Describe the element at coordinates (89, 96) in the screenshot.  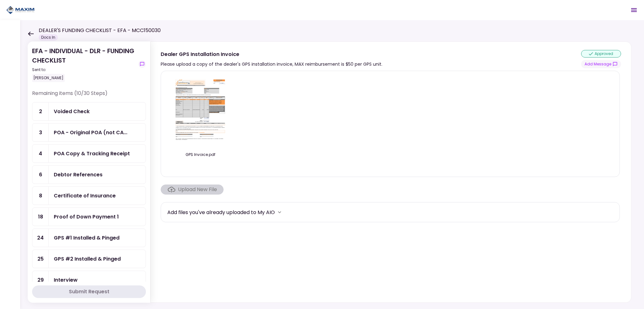
I see `div: Remaining items (10/30 Steps)` at that location.